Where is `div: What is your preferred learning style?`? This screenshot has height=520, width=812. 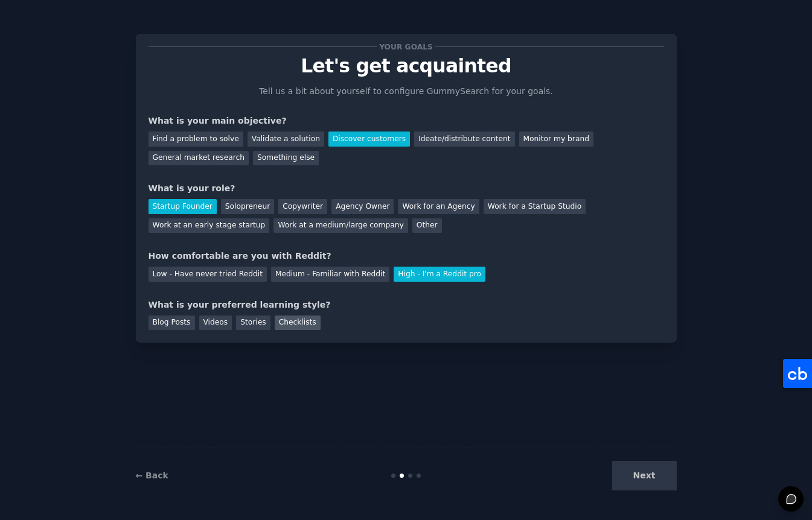 div: What is your preferred learning style? is located at coordinates (406, 304).